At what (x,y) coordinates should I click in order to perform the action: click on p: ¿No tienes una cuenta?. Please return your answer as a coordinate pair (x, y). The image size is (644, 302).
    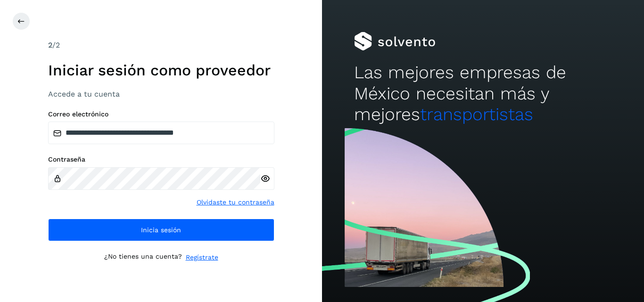
    Looking at the image, I should click on (143, 258).